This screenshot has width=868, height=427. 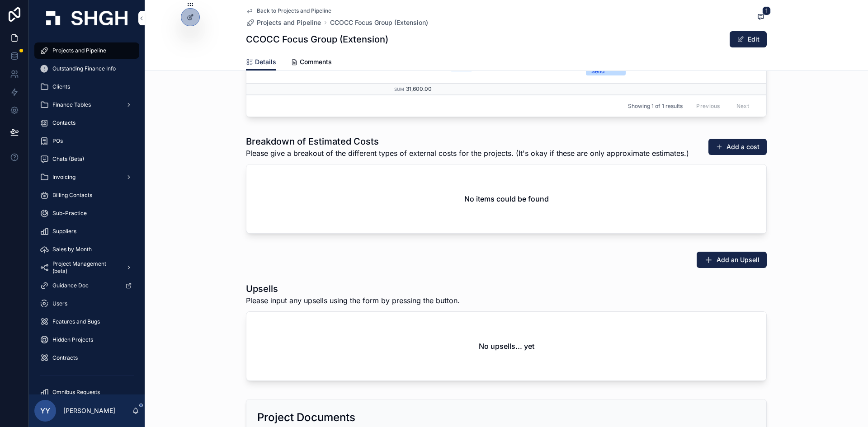 What do you see at coordinates (87, 215) in the screenshot?
I see `div: scrollable content` at bounding box center [87, 215].